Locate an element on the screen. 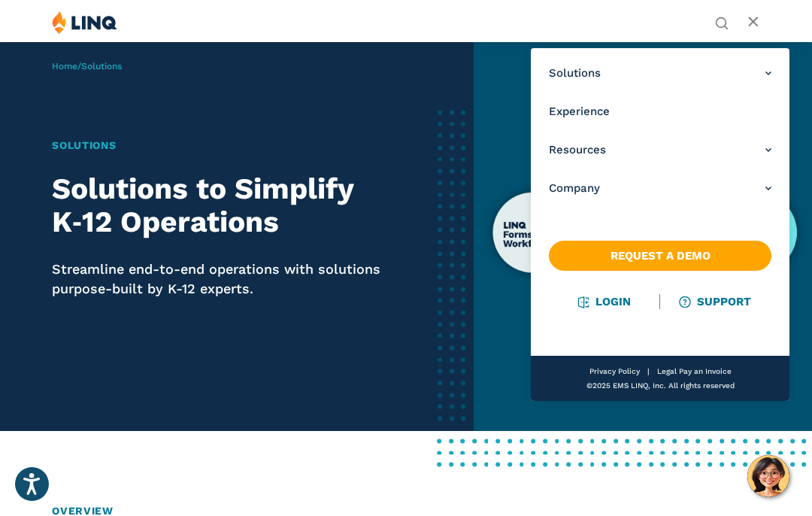  a: Solutions is located at coordinates (660, 73).